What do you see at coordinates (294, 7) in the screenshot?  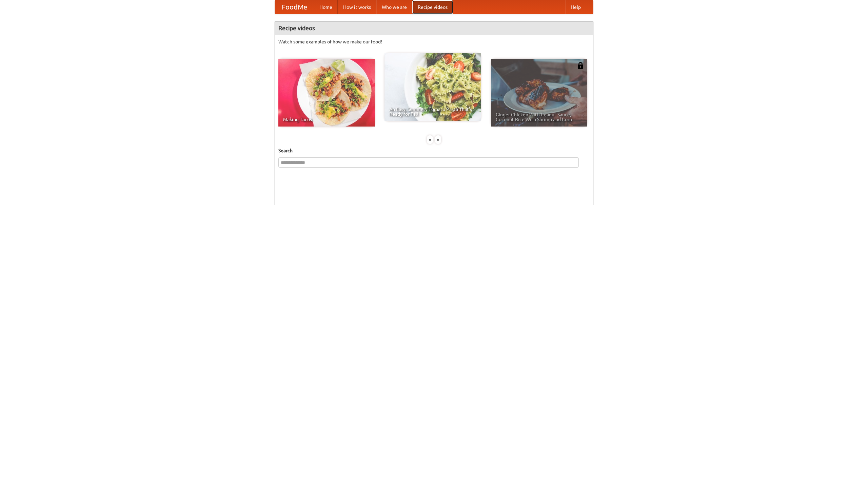 I see `a: FoodMe` at bounding box center [294, 7].